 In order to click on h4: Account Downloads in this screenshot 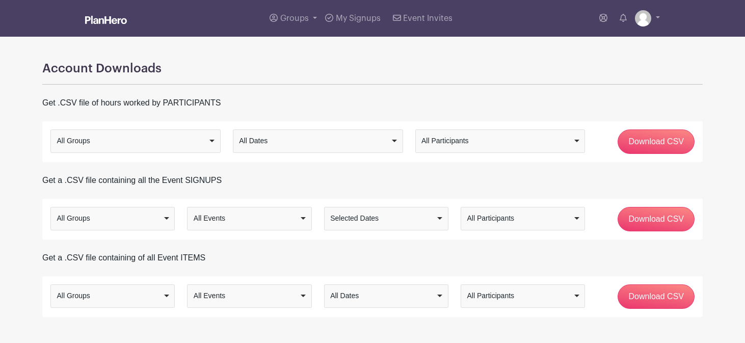, I will do `click(373, 68)`.